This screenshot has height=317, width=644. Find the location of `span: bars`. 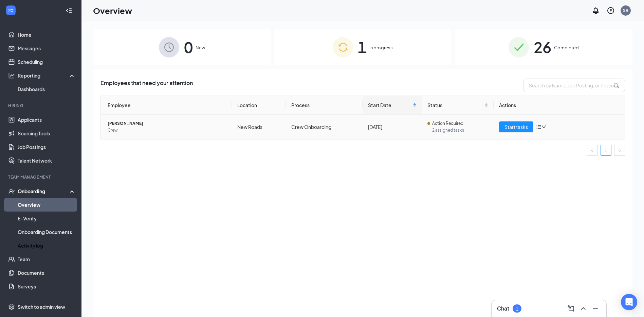

span: bars is located at coordinates (538, 127).